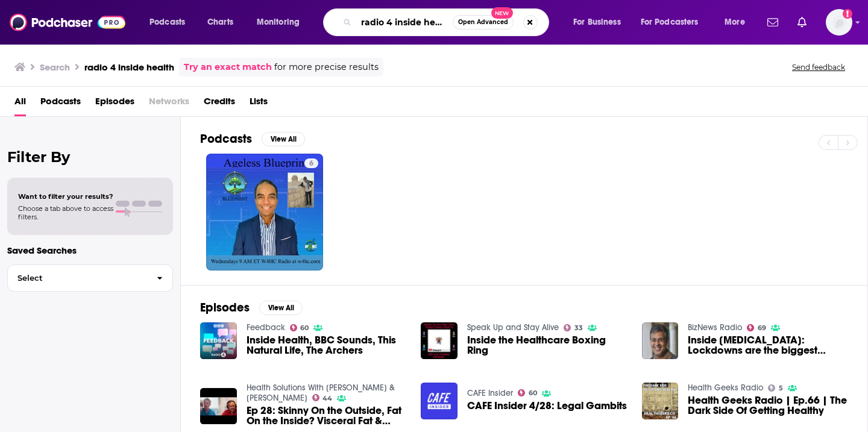 The image size is (868, 432). I want to click on span: Credits, so click(220, 104).